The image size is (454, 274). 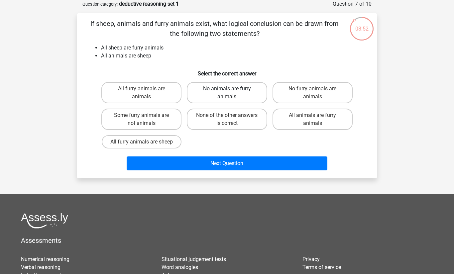 What do you see at coordinates (234, 48) in the screenshot?
I see `li: All sheep are furry animals` at bounding box center [234, 48].